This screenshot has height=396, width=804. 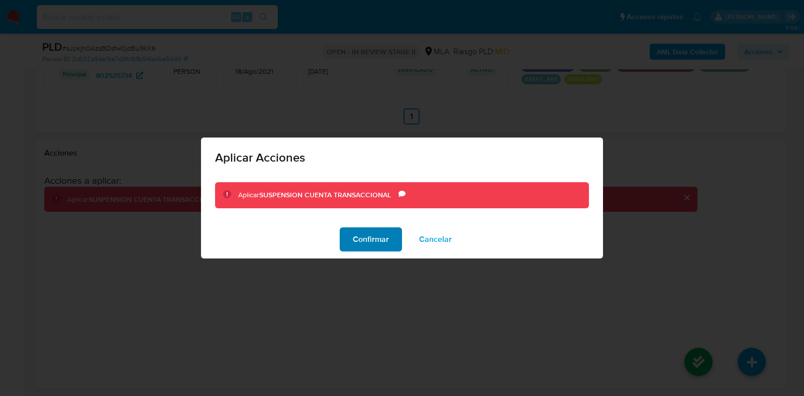 What do you see at coordinates (371, 240) in the screenshot?
I see `button: Confirmar` at bounding box center [371, 240].